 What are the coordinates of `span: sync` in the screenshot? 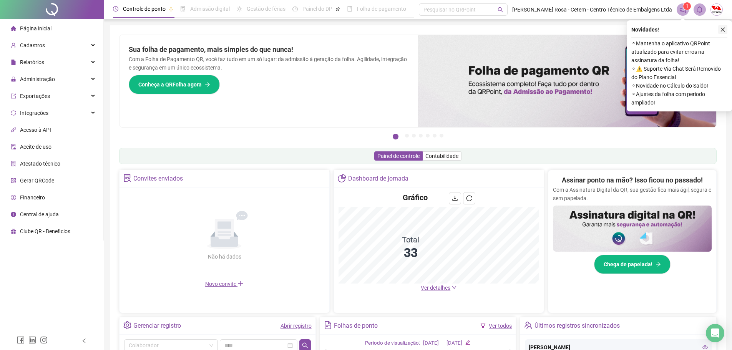 It's located at (13, 113).